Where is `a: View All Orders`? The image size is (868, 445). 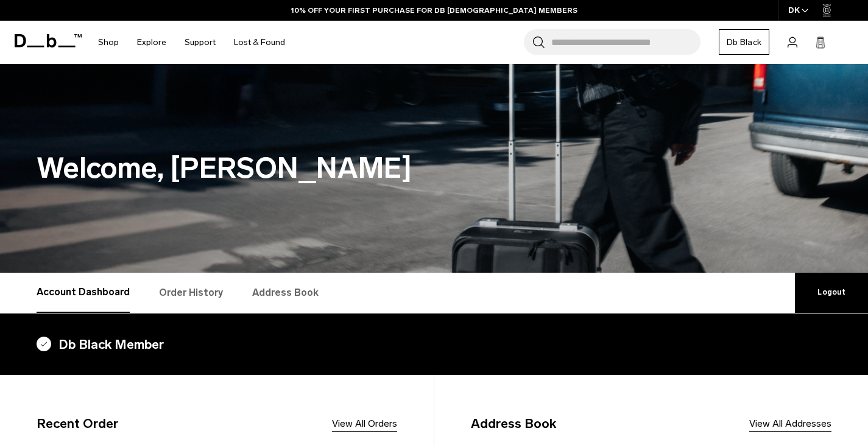
a: View All Orders is located at coordinates (364, 424).